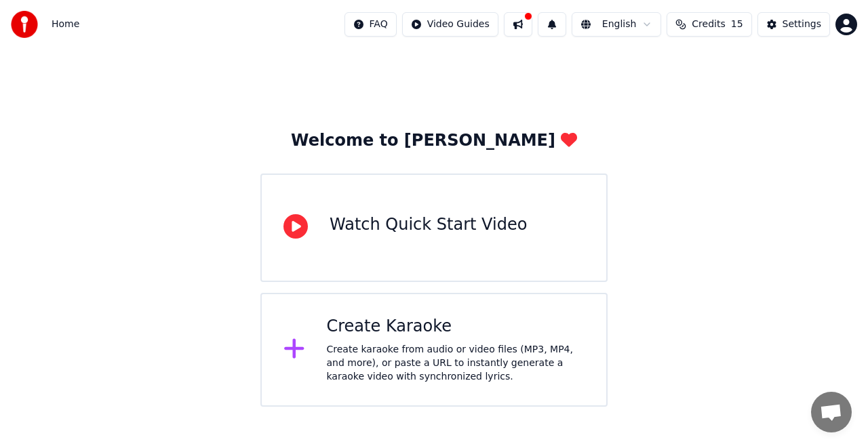  Describe the element at coordinates (370, 24) in the screenshot. I see `button: FAQ` at that location.